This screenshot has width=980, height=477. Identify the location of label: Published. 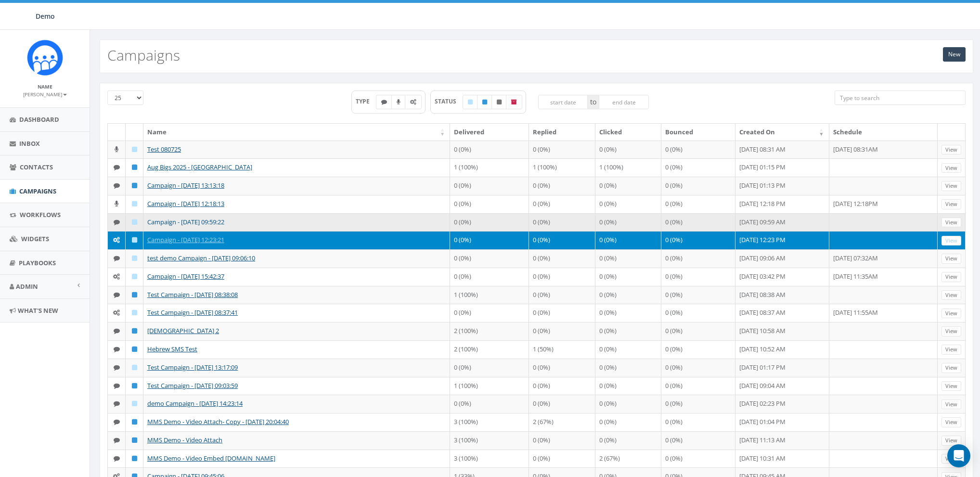
(484, 102).